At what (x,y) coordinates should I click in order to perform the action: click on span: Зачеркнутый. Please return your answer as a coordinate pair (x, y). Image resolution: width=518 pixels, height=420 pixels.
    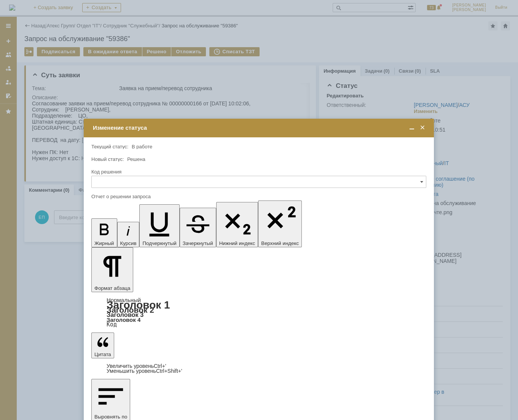
    Looking at the image, I should click on (198, 243).